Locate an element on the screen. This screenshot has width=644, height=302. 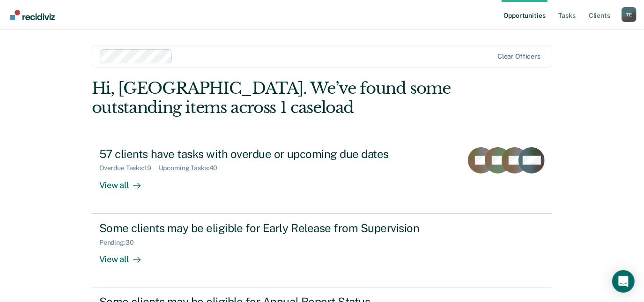
div: 57 clients have tasks with overdue or upcoming due dates is located at coordinates (264, 154).